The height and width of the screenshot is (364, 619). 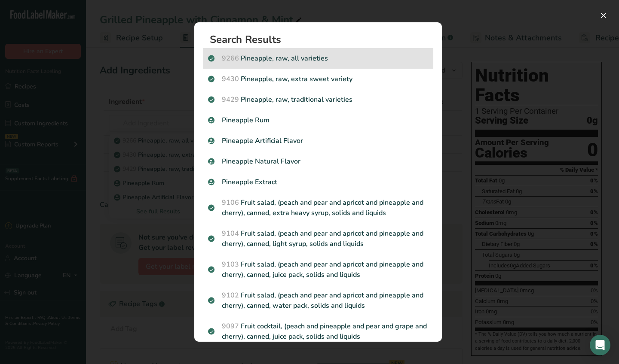 What do you see at coordinates (318, 239) in the screenshot?
I see `p: Fruit salad, (peach and pear and apricot and pineapple and cherry), canned, light syrup, solids a...` at bounding box center [318, 239].